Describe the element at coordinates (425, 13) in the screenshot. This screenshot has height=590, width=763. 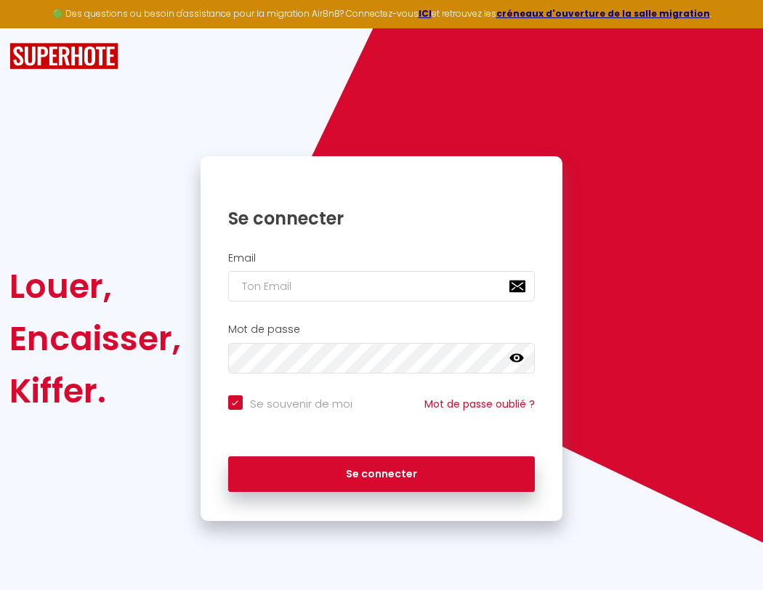
I see `a: ICI` at that location.